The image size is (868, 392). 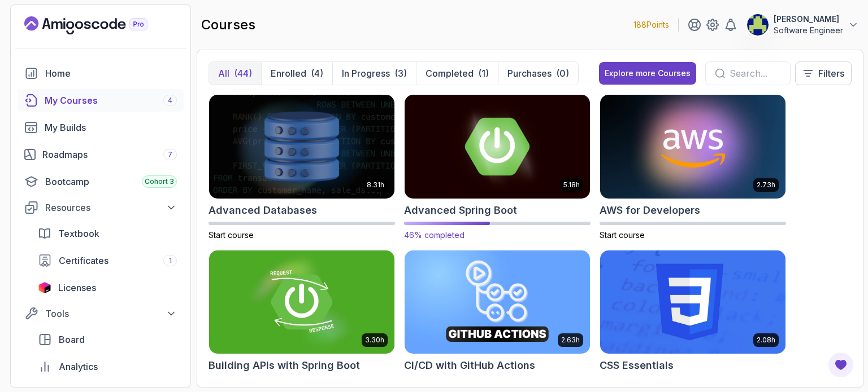 What do you see at coordinates (170, 155) in the screenshot?
I see `span: 7` at bounding box center [170, 155].